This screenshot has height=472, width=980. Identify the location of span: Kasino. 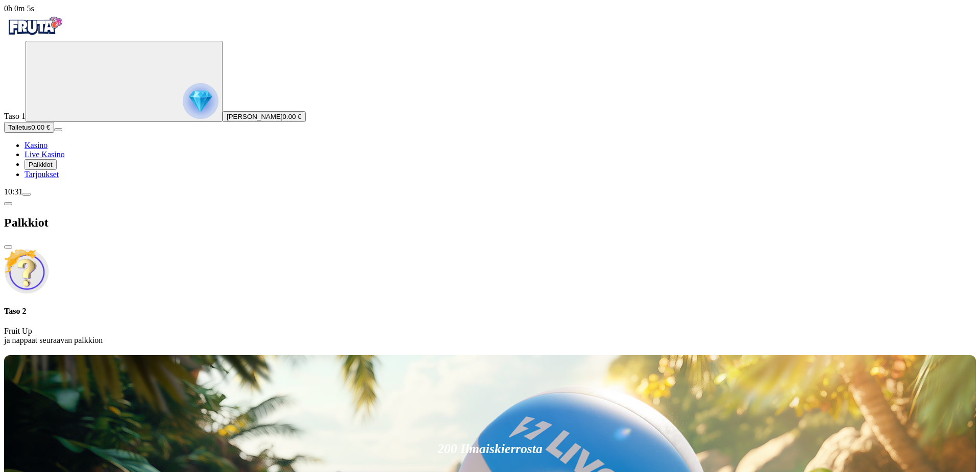
(36, 145).